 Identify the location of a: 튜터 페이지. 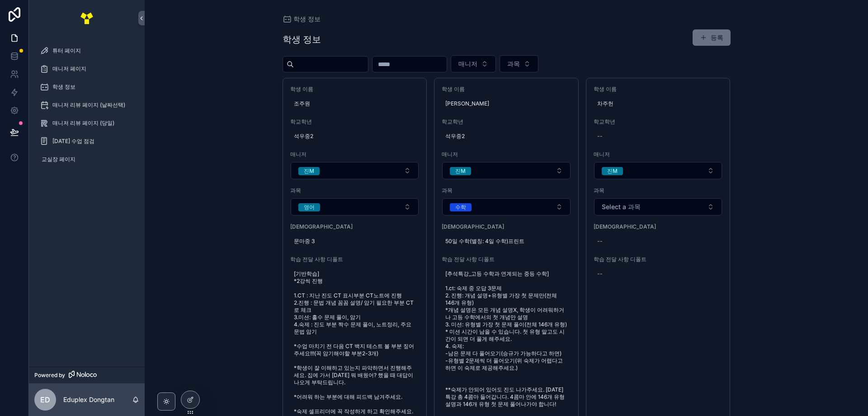
(87, 51).